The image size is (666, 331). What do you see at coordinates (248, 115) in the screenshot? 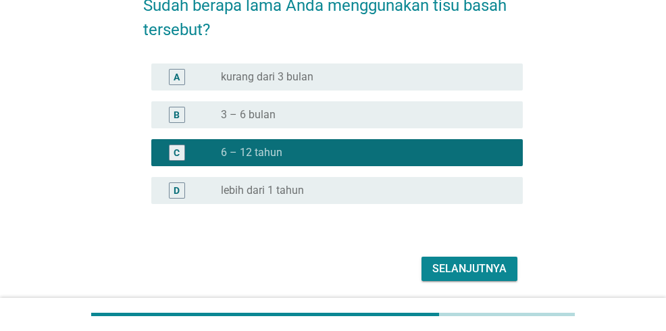
I see `label: 3 – 6 bulan` at bounding box center [248, 115].